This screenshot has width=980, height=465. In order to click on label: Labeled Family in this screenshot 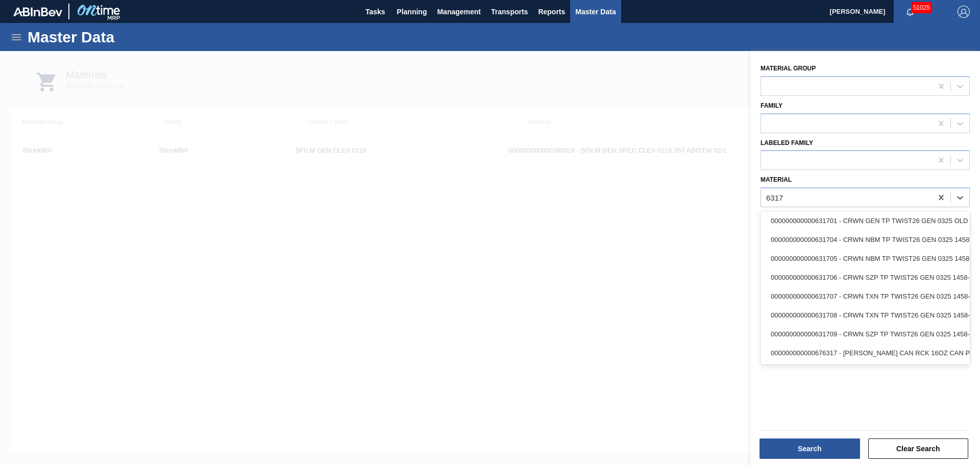, I will do `click(786, 143)`.